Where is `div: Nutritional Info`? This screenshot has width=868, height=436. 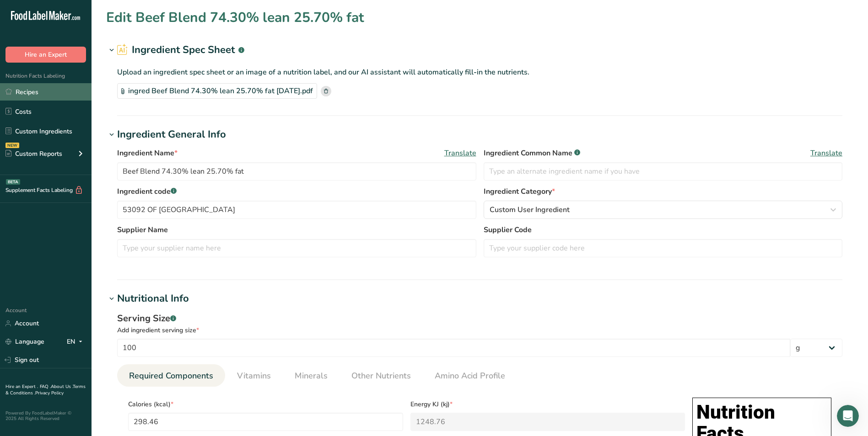
div: Nutritional Info is located at coordinates (153, 298).